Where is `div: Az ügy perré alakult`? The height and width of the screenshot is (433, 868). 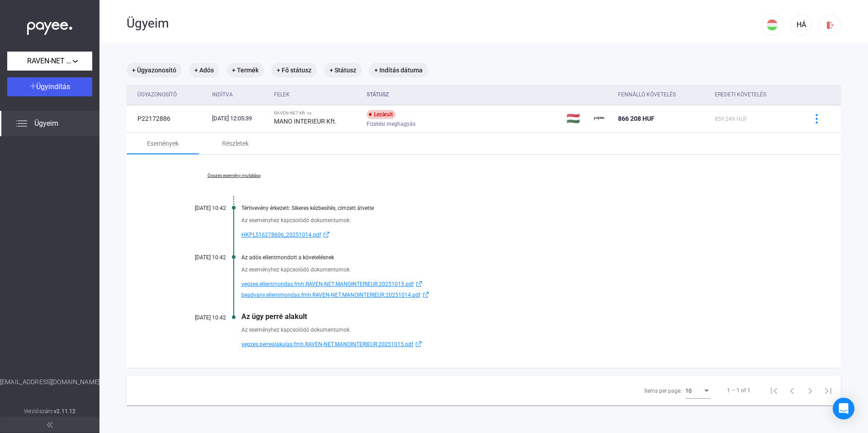 div: Az ügy perré alakult is located at coordinates (519, 316).